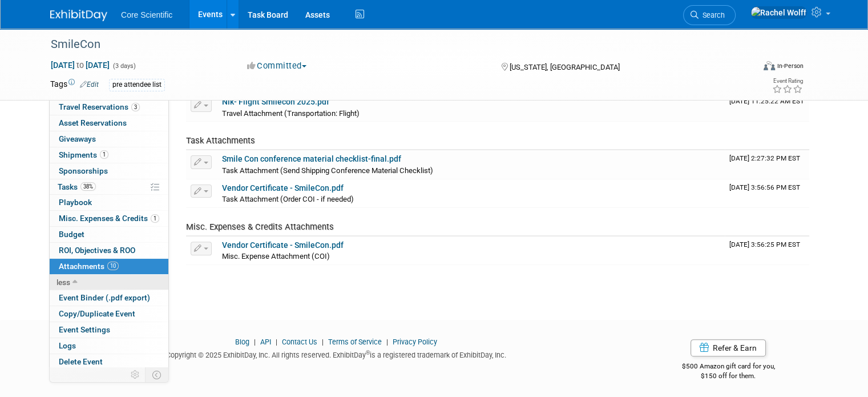 This screenshot has width=868, height=397. What do you see at coordinates (709, 15) in the screenshot?
I see `a: Search` at bounding box center [709, 15].